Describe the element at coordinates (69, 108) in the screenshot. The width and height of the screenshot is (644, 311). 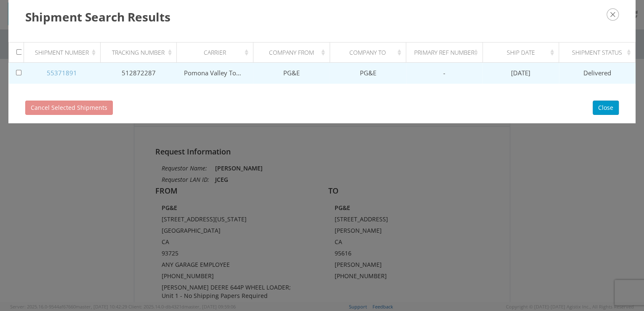
I see `button: Cancel Selected Shipments` at that location.